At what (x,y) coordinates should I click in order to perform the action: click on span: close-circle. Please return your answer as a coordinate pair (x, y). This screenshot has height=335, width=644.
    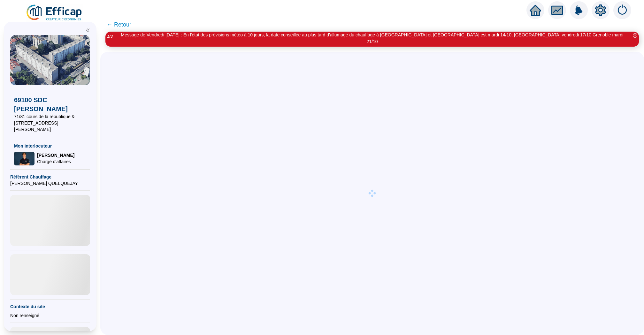
    Looking at the image, I should click on (635, 36).